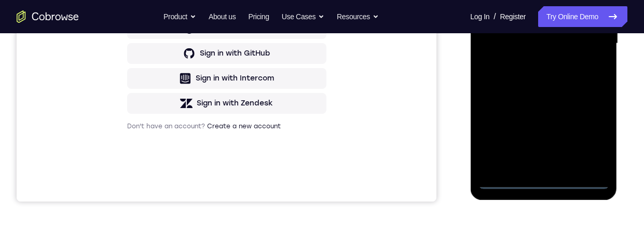 The width and height of the screenshot is (644, 227). What do you see at coordinates (218, 175) in the screenshot?
I see `div: Sign in with Google` at bounding box center [218, 175].